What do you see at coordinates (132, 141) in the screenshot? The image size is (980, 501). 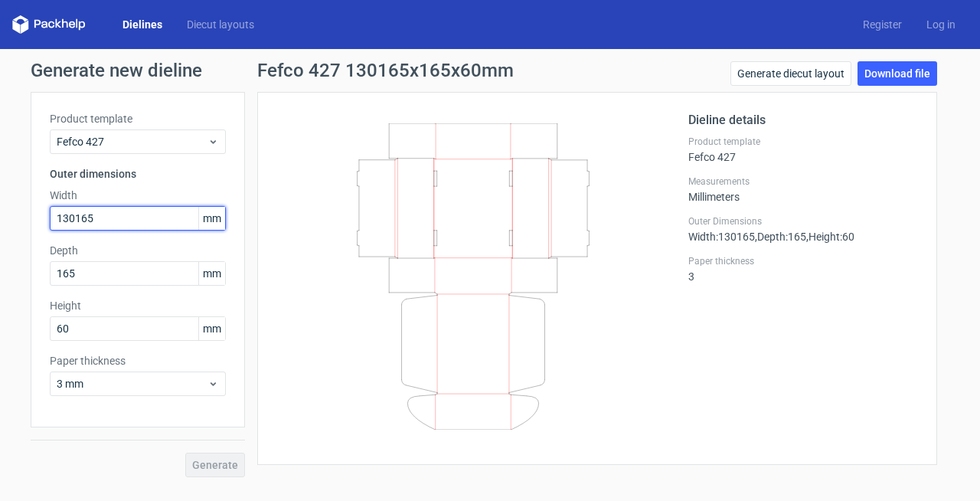 I see `span: Fefco 427` at bounding box center [132, 141].